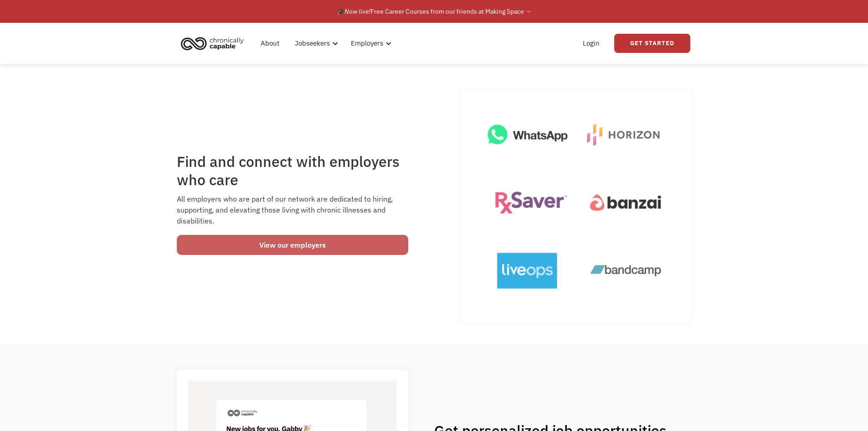 The image size is (868, 431). What do you see at coordinates (652, 43) in the screenshot?
I see `a: Get Started` at bounding box center [652, 43].